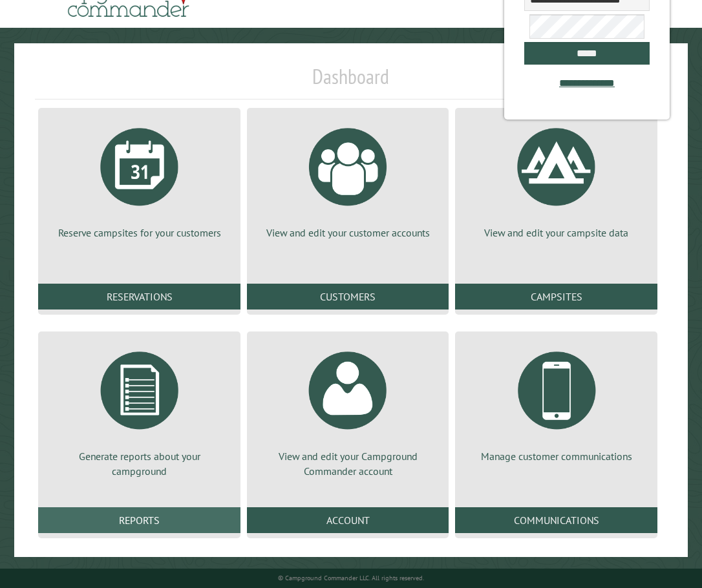  What do you see at coordinates (556, 233) in the screenshot?
I see `p: View and edit your campsite data` at bounding box center [556, 233].